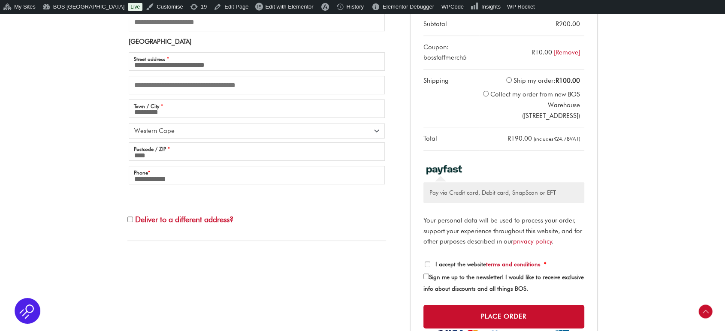 The width and height of the screenshot is (725, 331). I want to click on p: Pay via Credit card, Debit card, SnapScan or EFT, so click(503, 193).